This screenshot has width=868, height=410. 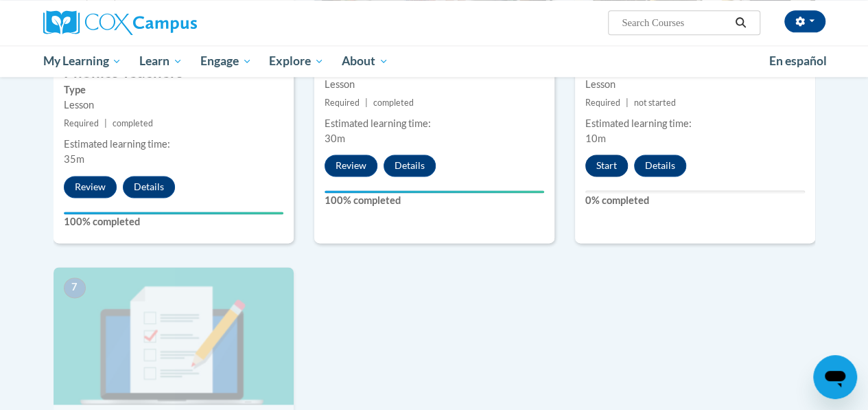 What do you see at coordinates (226, 61) in the screenshot?
I see `span: Engage` at bounding box center [226, 61].